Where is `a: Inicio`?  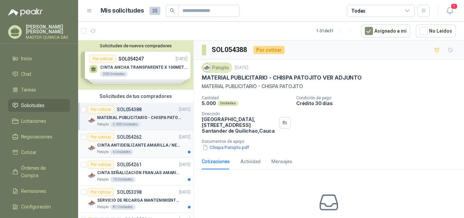
a: Inicio is located at coordinates (39, 58).